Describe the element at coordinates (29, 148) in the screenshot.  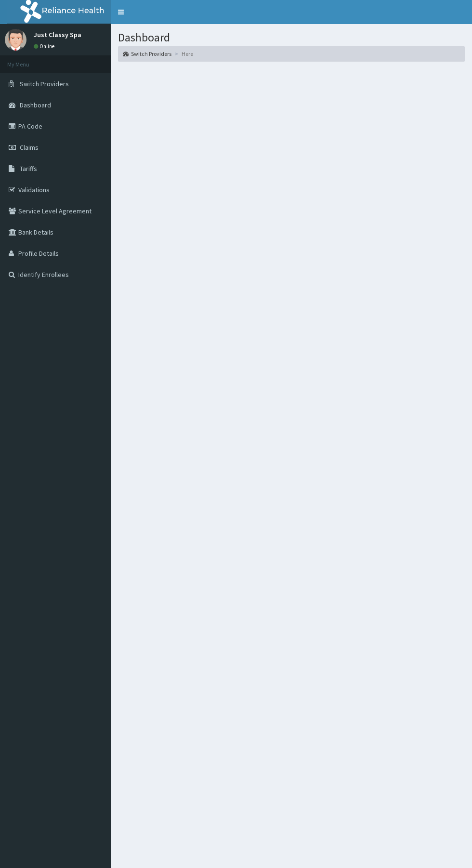
I see `span: Claims` at that location.